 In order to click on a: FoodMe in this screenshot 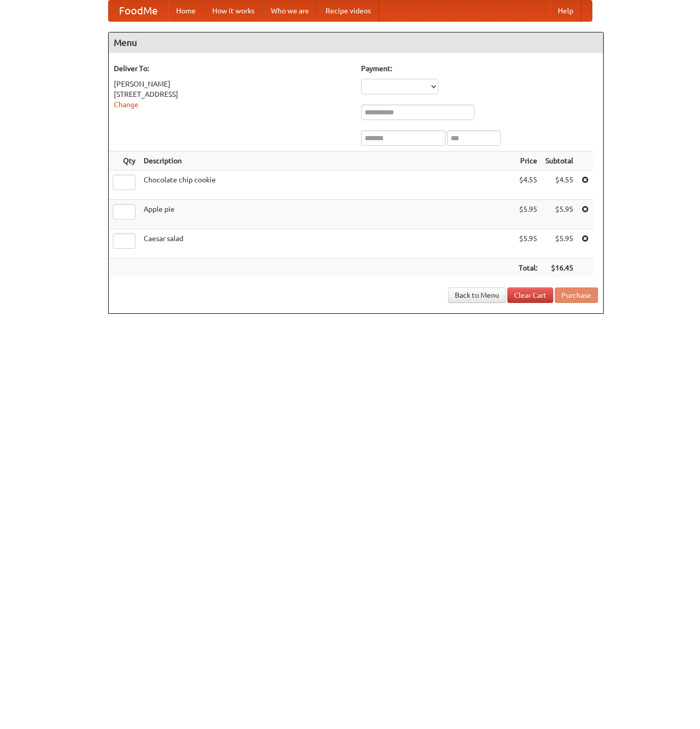, I will do `click(138, 11)`.